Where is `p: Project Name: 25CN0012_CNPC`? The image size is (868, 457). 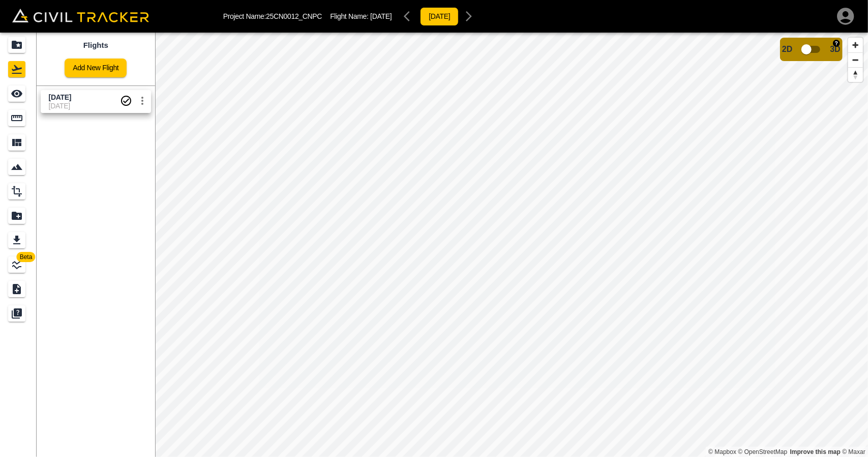
p: Project Name: 25CN0012_CNPC is located at coordinates (273, 16).